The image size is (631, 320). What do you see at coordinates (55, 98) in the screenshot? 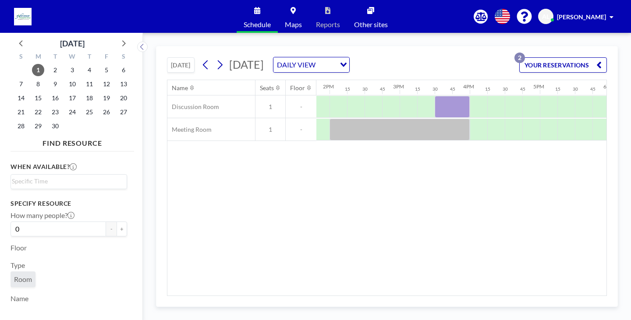
I see `span: Tuesday, September 16, 2025` at bounding box center [55, 98].